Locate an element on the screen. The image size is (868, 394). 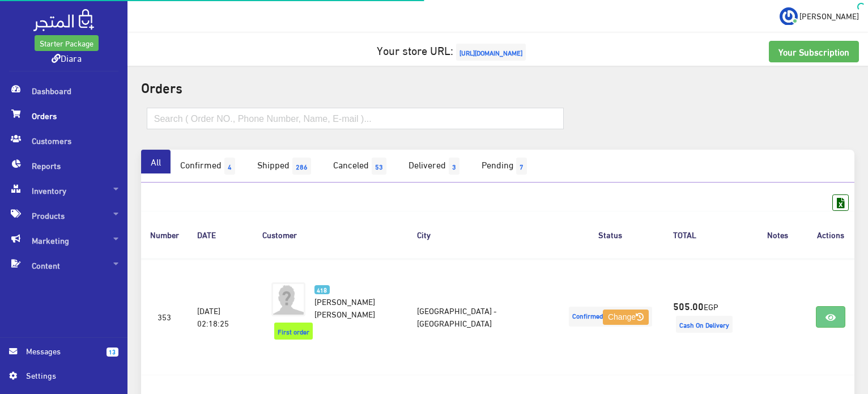
a: Settings is located at coordinates (63, 378).